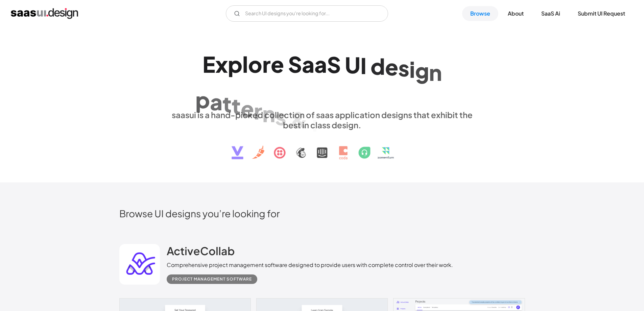 The image size is (644, 311). What do you see at coordinates (322, 213) in the screenshot?
I see `h2: Browse UI designs you’re looking for` at bounding box center [322, 213].